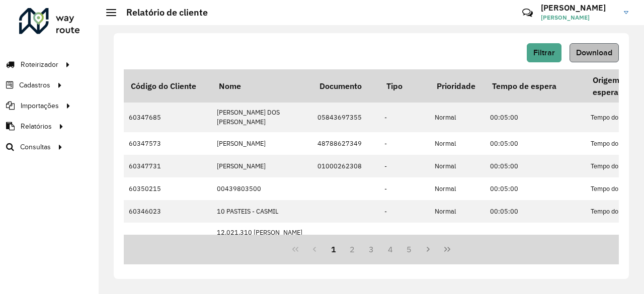 This screenshot has width=644, height=294. I want to click on td: 60351184, so click(168, 237).